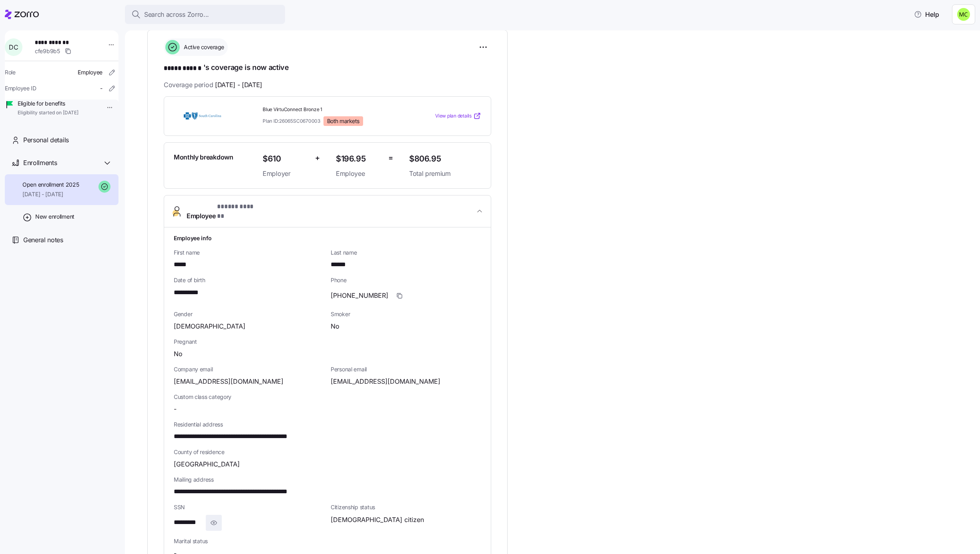  What do you see at coordinates (46, 140) in the screenshot?
I see `span: Personal details` at bounding box center [46, 140].